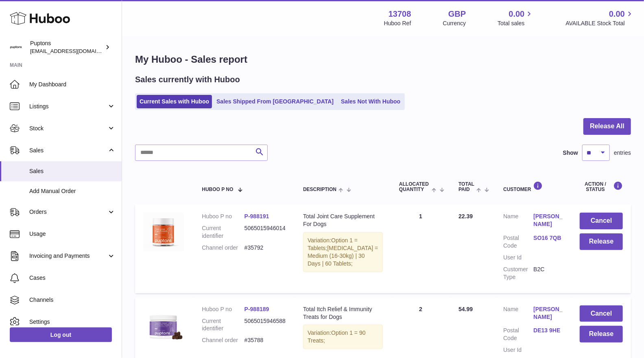  I want to click on dt: Customer Type, so click(518, 273).